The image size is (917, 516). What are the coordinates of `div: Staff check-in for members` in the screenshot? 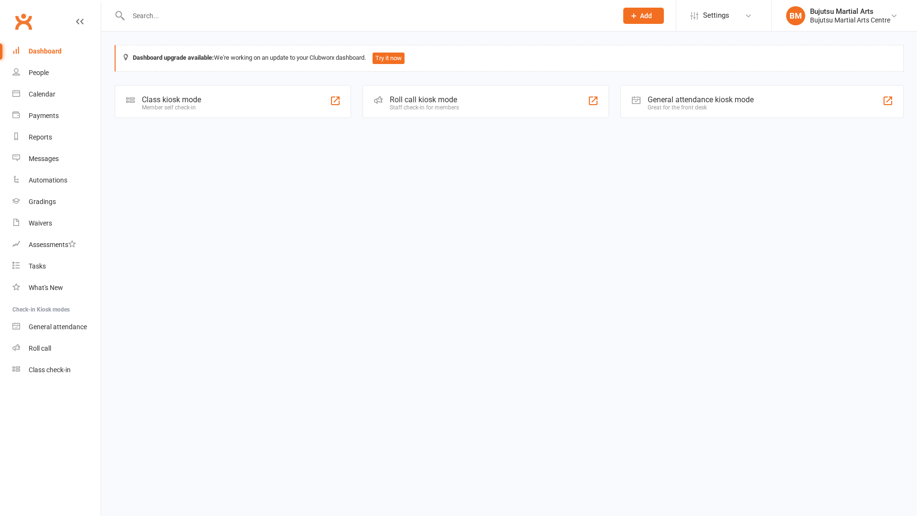 It's located at (424, 107).